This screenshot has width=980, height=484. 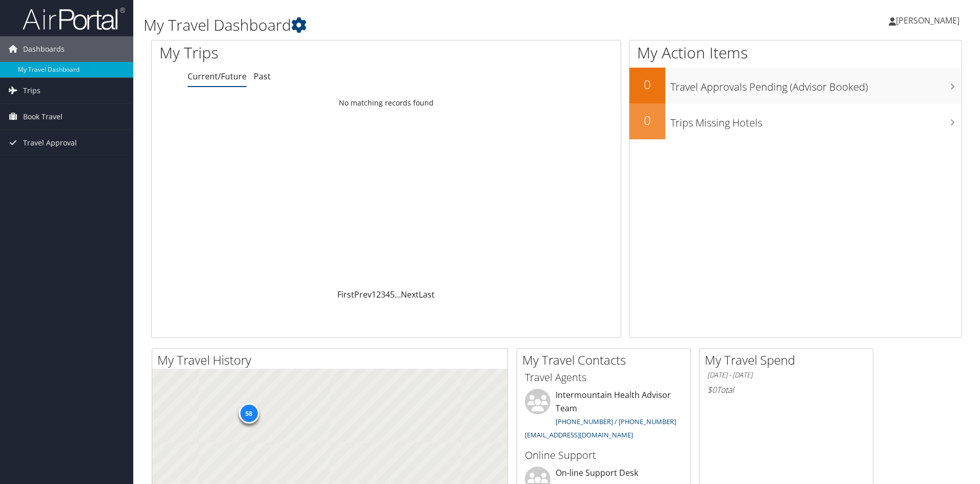 What do you see at coordinates (345, 295) in the screenshot?
I see `a: First` at bounding box center [345, 295].